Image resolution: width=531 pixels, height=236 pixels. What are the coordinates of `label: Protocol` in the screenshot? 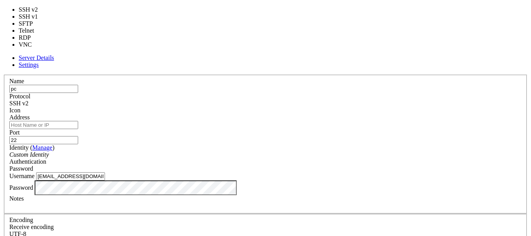 It's located at (20, 96).